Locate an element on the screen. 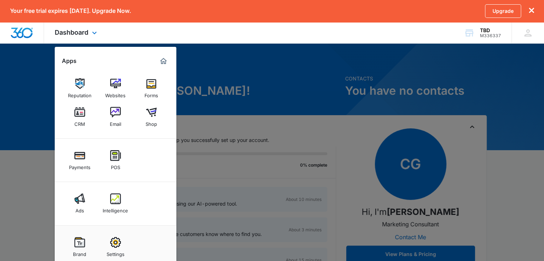 The image size is (544, 261). div: Reputation is located at coordinates (80, 94).